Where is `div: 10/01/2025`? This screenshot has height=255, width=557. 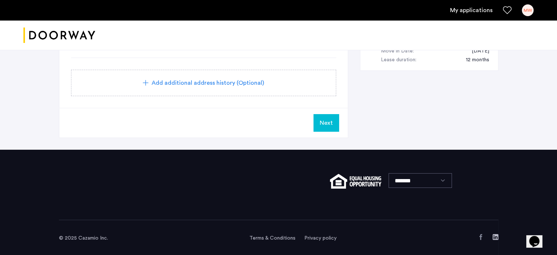 div: 10/01/2025 is located at coordinates (477, 51).